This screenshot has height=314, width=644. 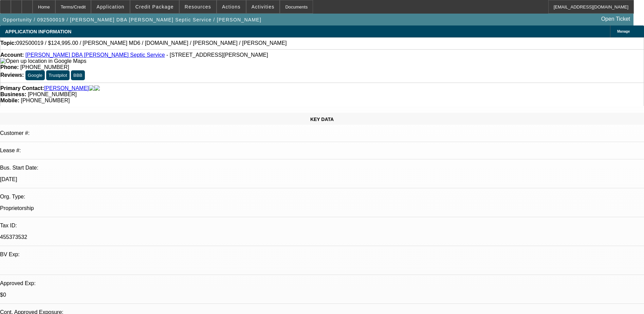 I want to click on span: Resources, so click(x=197, y=7).